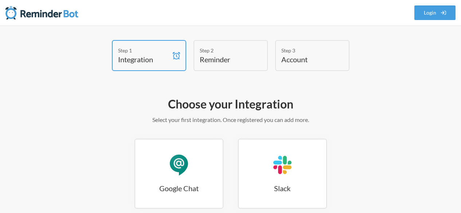  I want to click on div: Step 3, so click(307, 50).